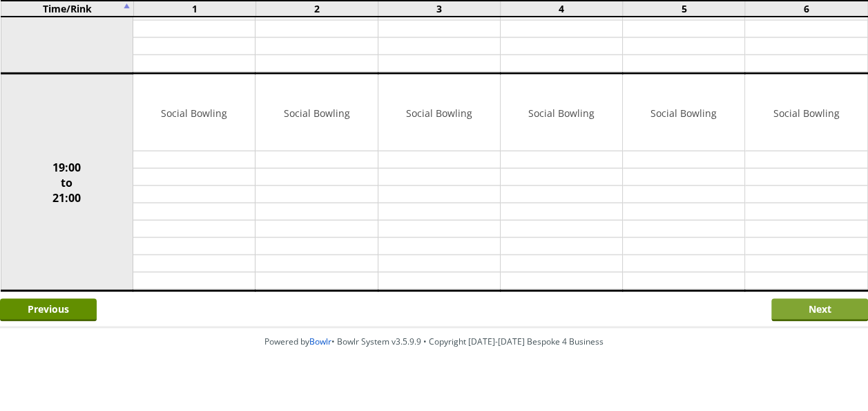 The height and width of the screenshot is (411, 868). What do you see at coordinates (67, 182) in the screenshot?
I see `td: 19:00 to 21:00` at bounding box center [67, 182].